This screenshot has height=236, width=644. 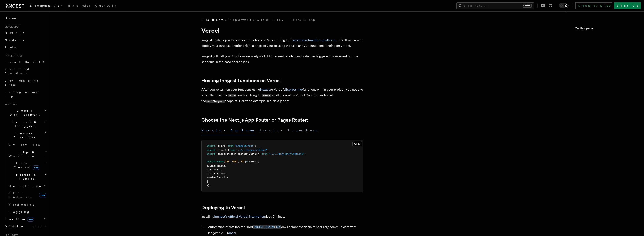 What do you see at coordinates (314, 40) in the screenshot?
I see `a: serverless functions platform` at bounding box center [314, 40].